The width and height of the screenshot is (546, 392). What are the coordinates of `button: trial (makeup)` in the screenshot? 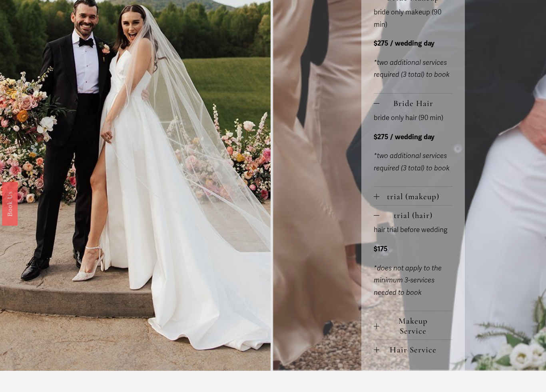 It's located at (413, 196).